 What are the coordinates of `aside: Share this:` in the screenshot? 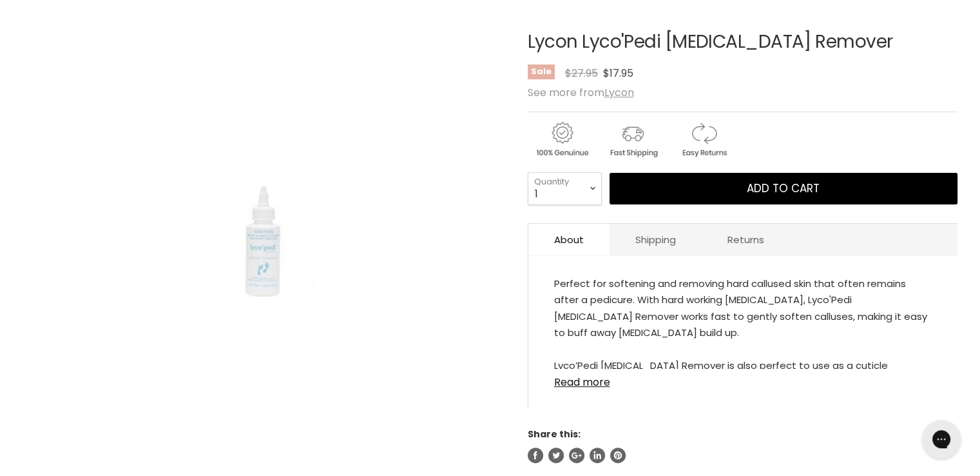 It's located at (742, 445).